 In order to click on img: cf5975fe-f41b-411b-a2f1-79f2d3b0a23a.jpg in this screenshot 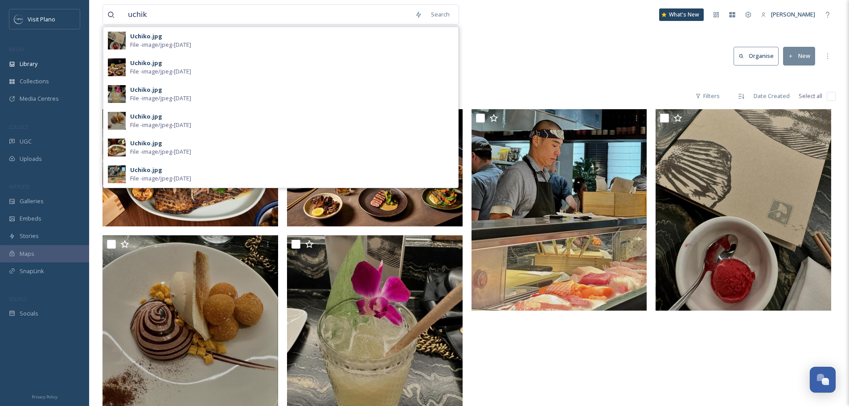, I will do `click(117, 121)`.